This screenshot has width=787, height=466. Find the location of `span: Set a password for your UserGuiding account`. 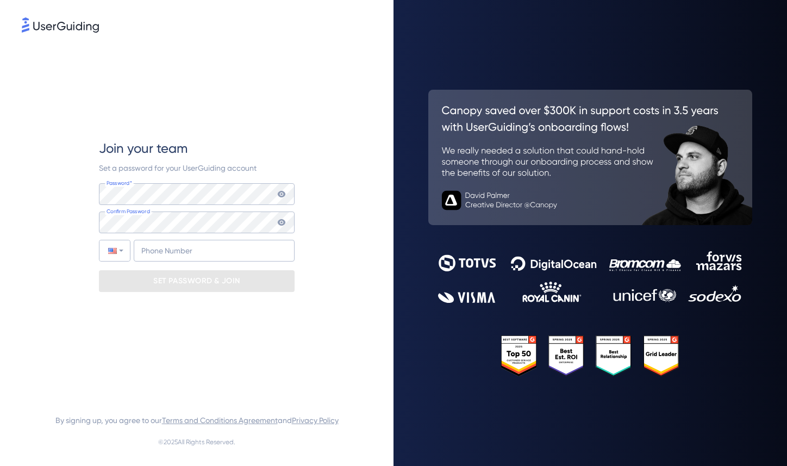

span: Set a password for your UserGuiding account is located at coordinates (178, 168).